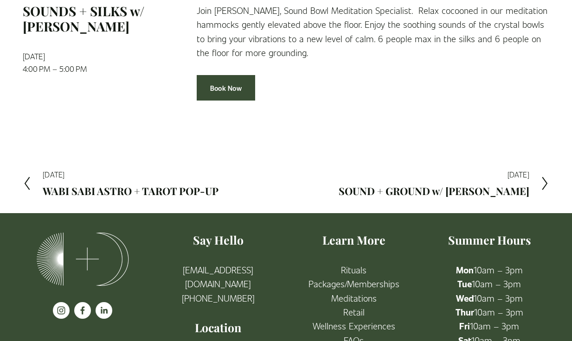  I want to click on a: Book Now, so click(226, 88).